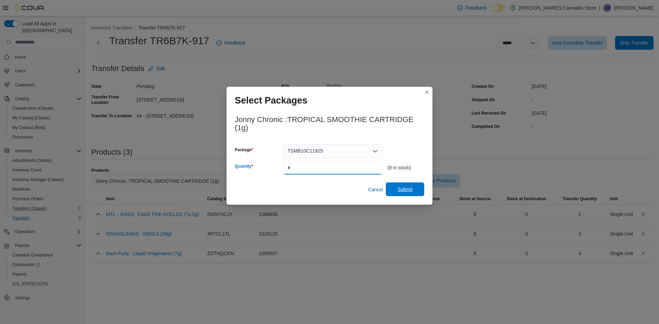 Image resolution: width=659 pixels, height=324 pixels. What do you see at coordinates (405, 189) in the screenshot?
I see `button: Submit` at bounding box center [405, 189].